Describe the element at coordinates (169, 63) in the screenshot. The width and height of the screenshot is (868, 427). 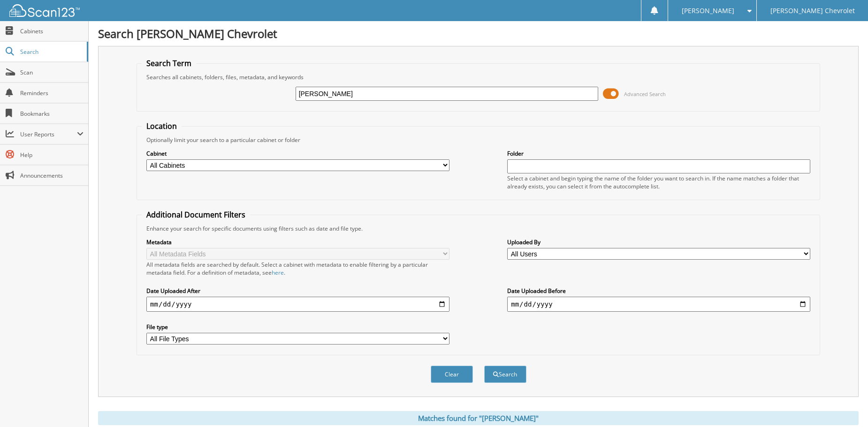
I see `legend: Search Term` at that location.